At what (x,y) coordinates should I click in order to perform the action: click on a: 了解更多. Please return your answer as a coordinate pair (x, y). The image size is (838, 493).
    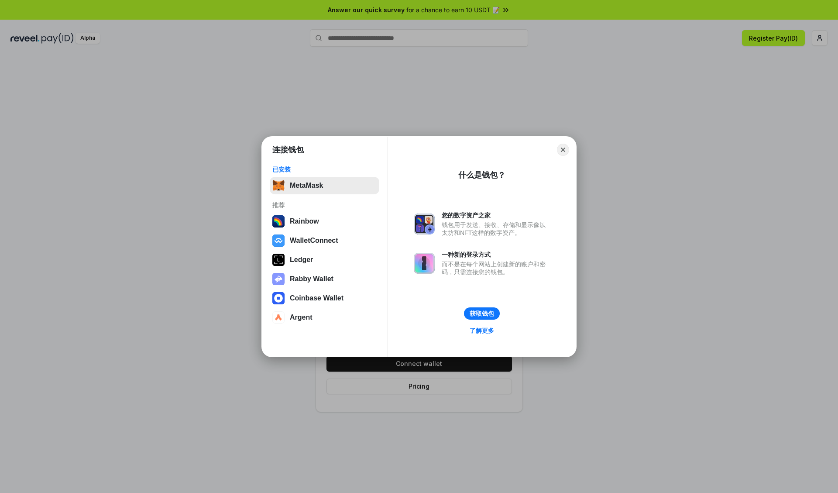
    Looking at the image, I should click on (482, 330).